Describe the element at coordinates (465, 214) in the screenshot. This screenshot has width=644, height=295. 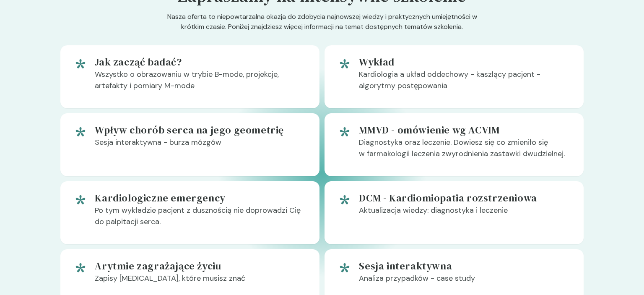
I see `p: Aktualizacja wiedzy: diagnostyka i leczenie` at that location.